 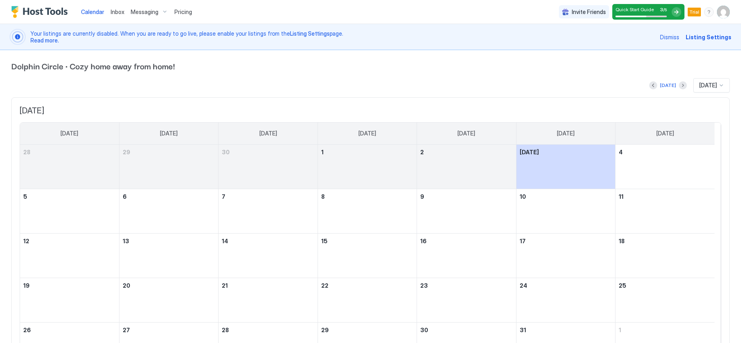 I want to click on span: 6, so click(x=125, y=196).